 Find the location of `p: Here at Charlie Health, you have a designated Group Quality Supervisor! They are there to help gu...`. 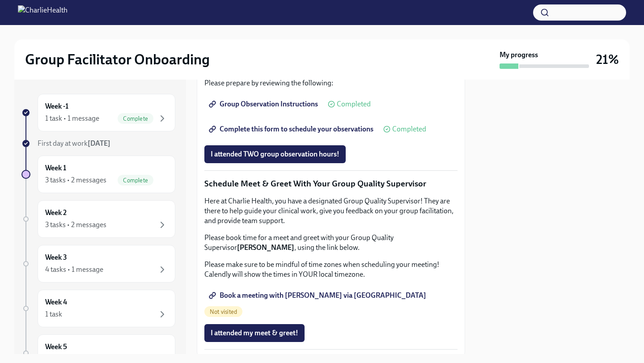

p: Here at Charlie Health, you have a designated Group Quality Supervisor! They are there to help gu... is located at coordinates (331, 211).